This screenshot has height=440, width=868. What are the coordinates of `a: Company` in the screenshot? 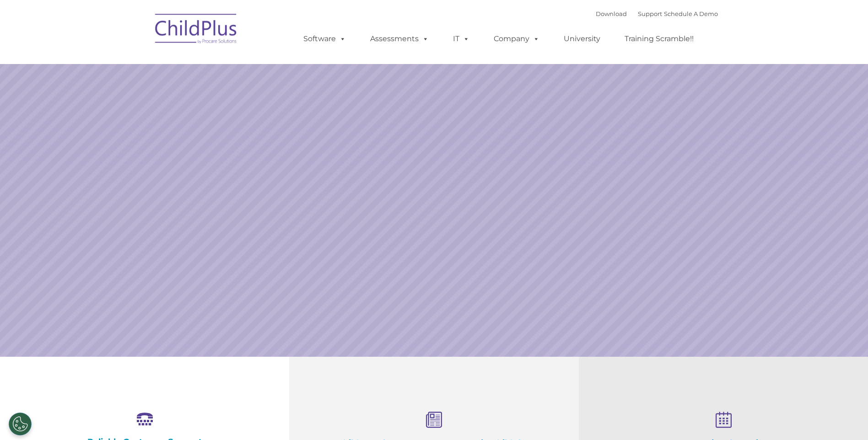 It's located at (517, 39).